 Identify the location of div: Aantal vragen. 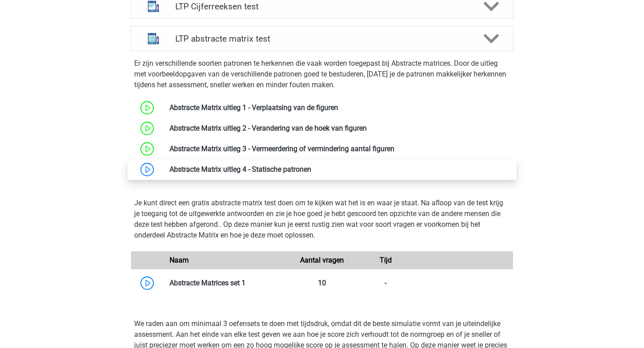
(322, 260).